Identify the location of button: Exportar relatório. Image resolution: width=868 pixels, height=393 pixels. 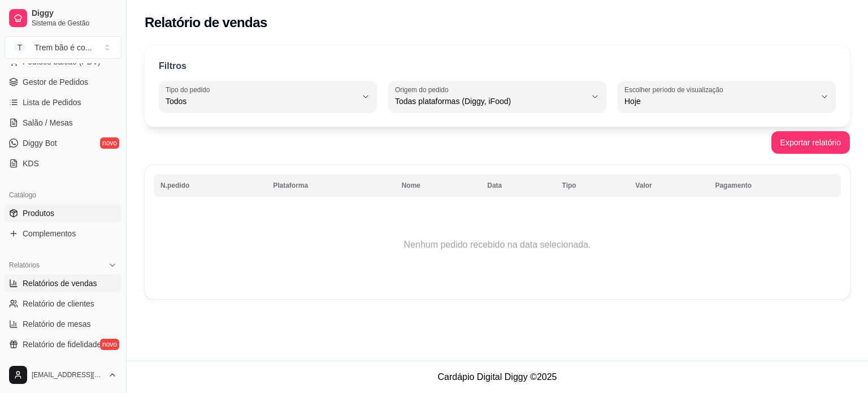
(810, 143).